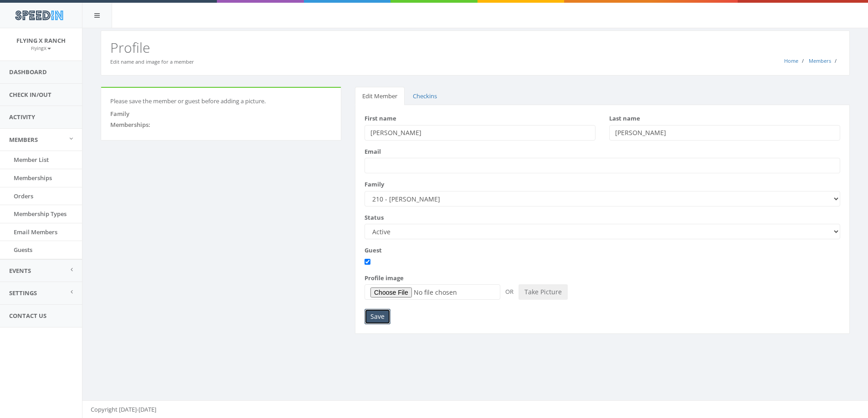 The image size is (868, 418). What do you see at coordinates (41, 48) in the screenshot?
I see `a: FlyingX` at bounding box center [41, 48].